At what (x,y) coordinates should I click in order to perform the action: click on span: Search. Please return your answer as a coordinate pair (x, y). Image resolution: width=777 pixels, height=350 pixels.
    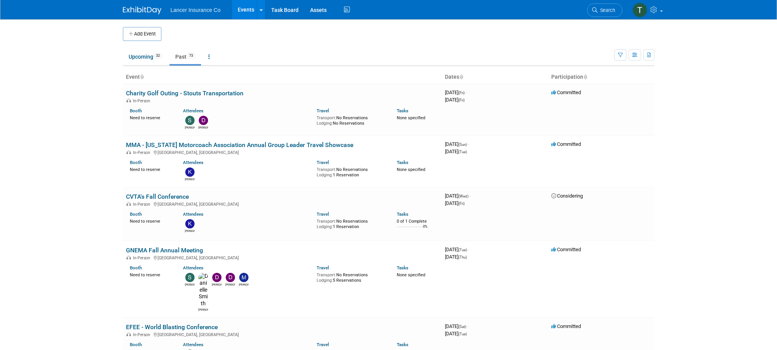
    Looking at the image, I should click on (607, 10).